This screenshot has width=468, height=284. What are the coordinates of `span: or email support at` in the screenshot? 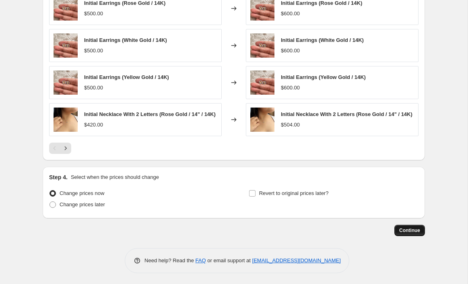 It's located at (229, 260).